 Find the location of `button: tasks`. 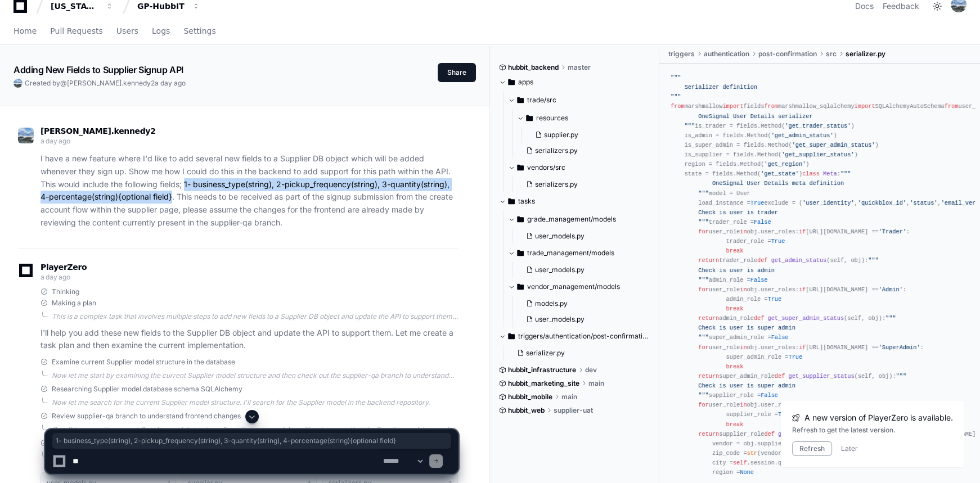

button: tasks is located at coordinates (575, 201).